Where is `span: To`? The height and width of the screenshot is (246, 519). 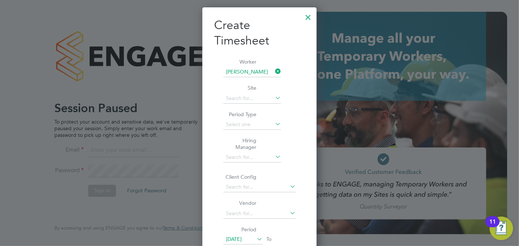
span: To is located at coordinates (269, 239).